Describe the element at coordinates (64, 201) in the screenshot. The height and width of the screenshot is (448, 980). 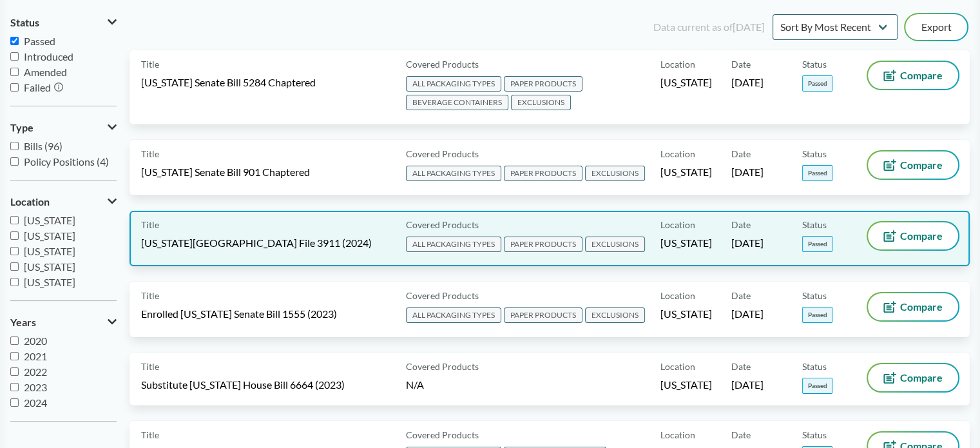
I see `button: Location` at that location.